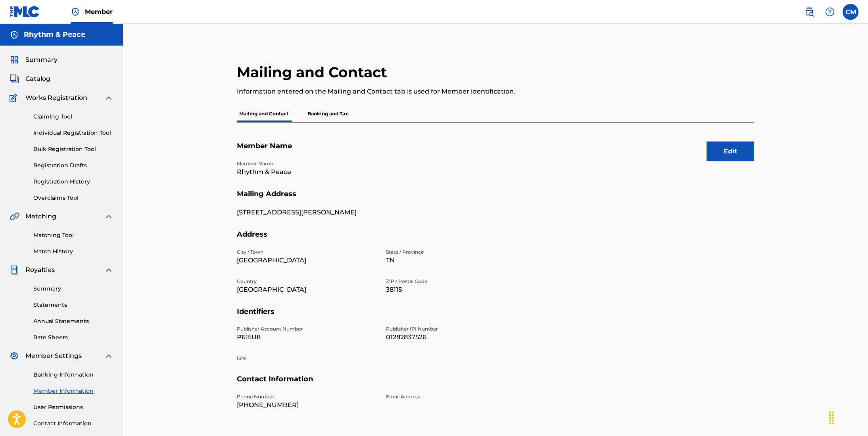 The width and height of the screenshot is (868, 436). I want to click on p: Publisher Account Number, so click(307, 329).